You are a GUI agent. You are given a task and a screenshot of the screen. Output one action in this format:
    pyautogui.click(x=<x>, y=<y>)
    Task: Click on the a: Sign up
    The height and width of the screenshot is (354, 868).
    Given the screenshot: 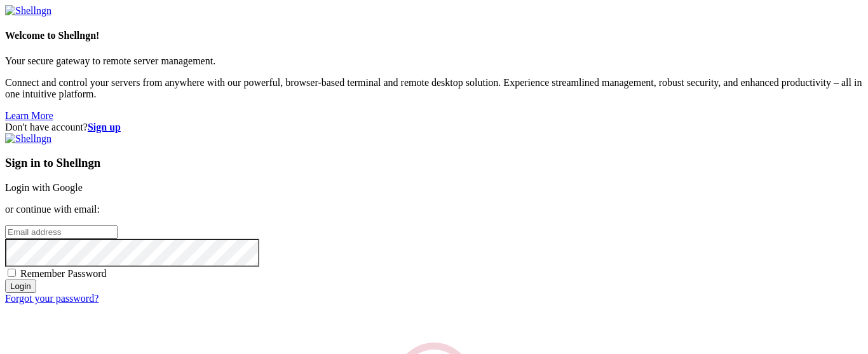 What is the action you would take?
    pyautogui.click(x=104, y=127)
    